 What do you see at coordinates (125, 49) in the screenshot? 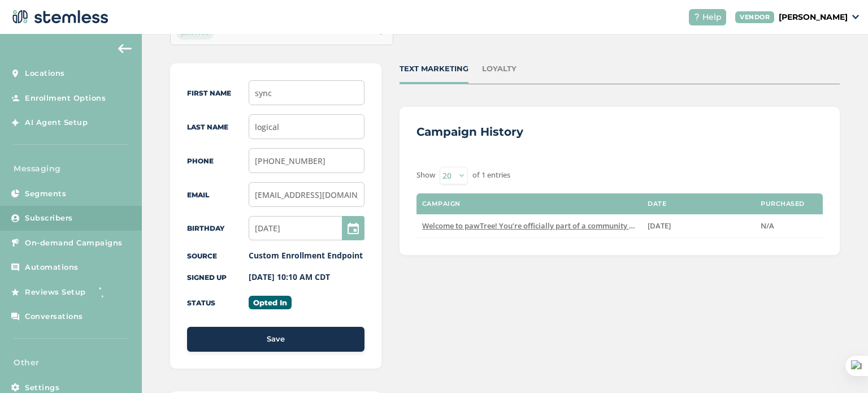
I see `img: icon-arrow-back-accent-c549486e.svg` at bounding box center [125, 49].